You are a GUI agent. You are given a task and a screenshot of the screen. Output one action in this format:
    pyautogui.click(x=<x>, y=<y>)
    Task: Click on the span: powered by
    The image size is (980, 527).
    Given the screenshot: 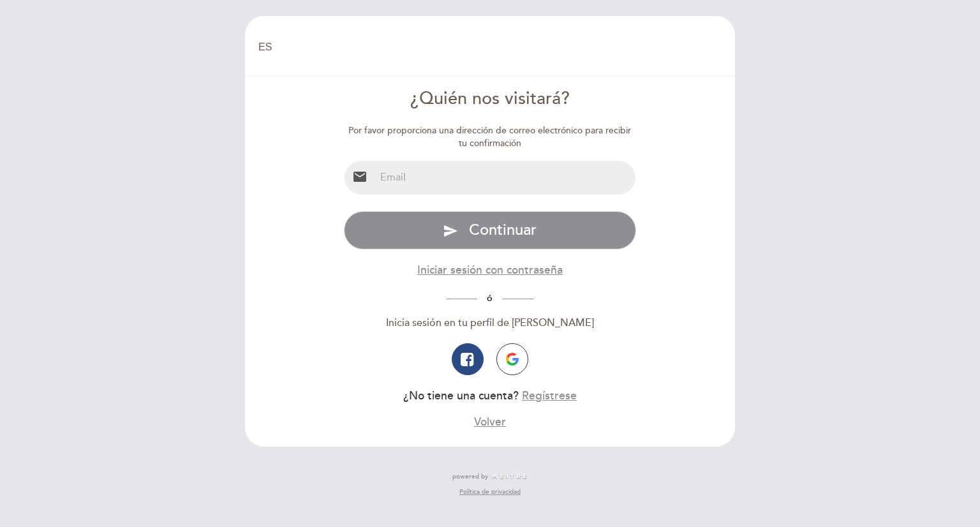 What is the action you would take?
    pyautogui.click(x=470, y=477)
    